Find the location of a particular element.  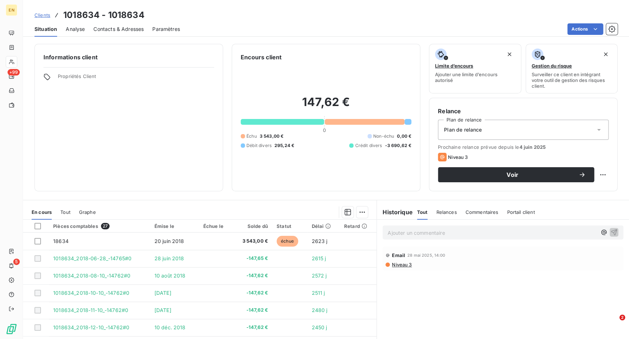

span: 1018634_2018-10-10_-14762#0 is located at coordinates (91, 293).